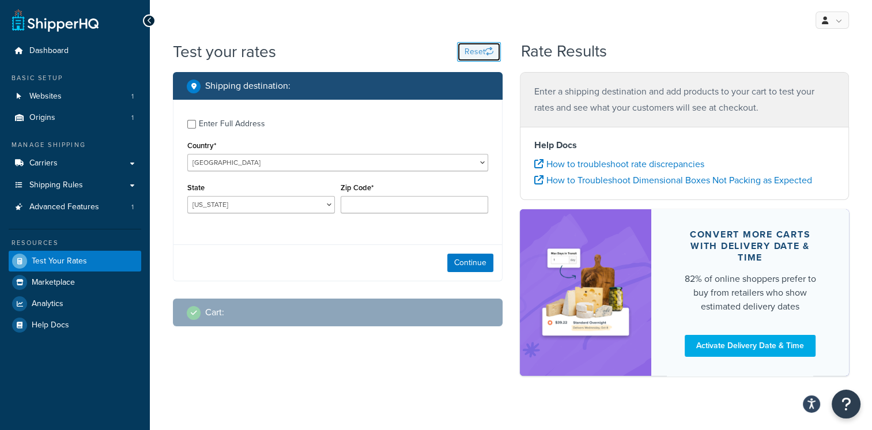 The width and height of the screenshot is (872, 430). I want to click on div: Manage Shipping, so click(75, 145).